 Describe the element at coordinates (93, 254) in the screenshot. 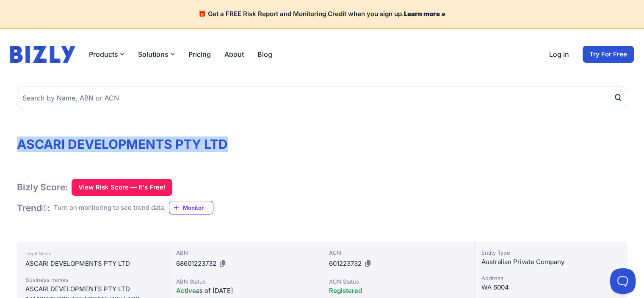

I see `div: Legal Name` at that location.